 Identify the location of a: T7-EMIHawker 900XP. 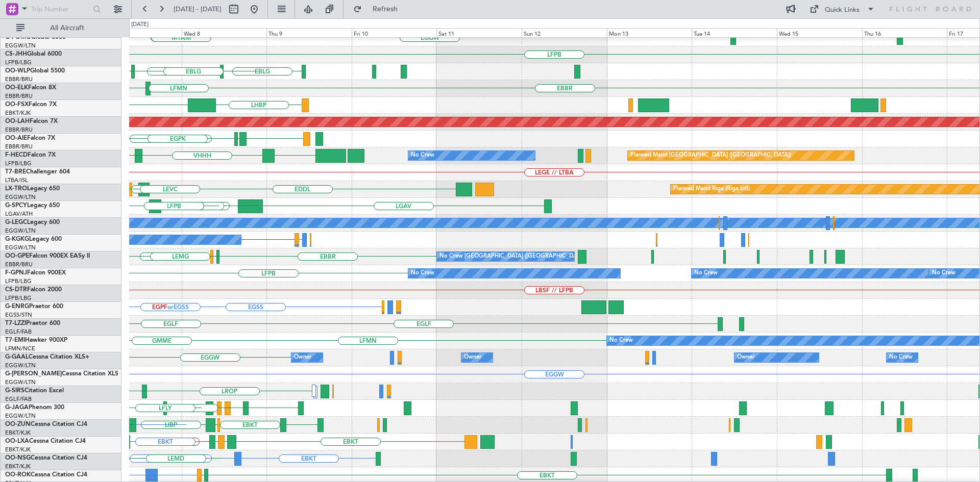
(36, 341).